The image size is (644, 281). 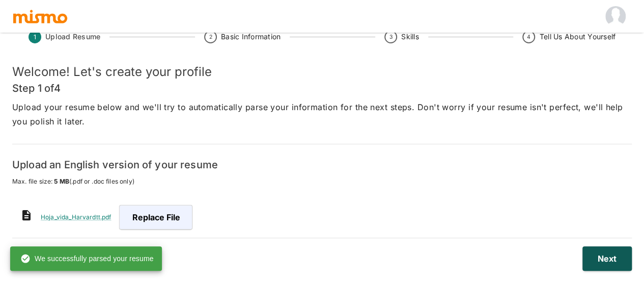 What do you see at coordinates (410, 36) in the screenshot?
I see `span: Skills` at bounding box center [410, 36].